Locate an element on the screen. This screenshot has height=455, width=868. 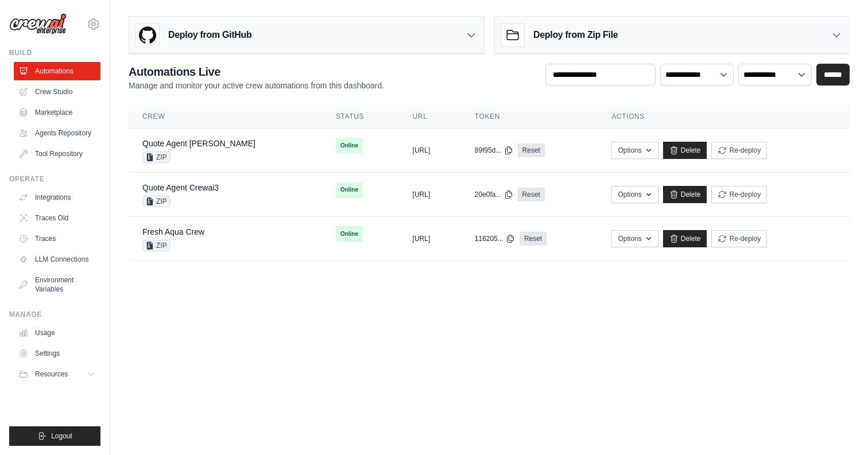
img: Logo is located at coordinates (38, 24).